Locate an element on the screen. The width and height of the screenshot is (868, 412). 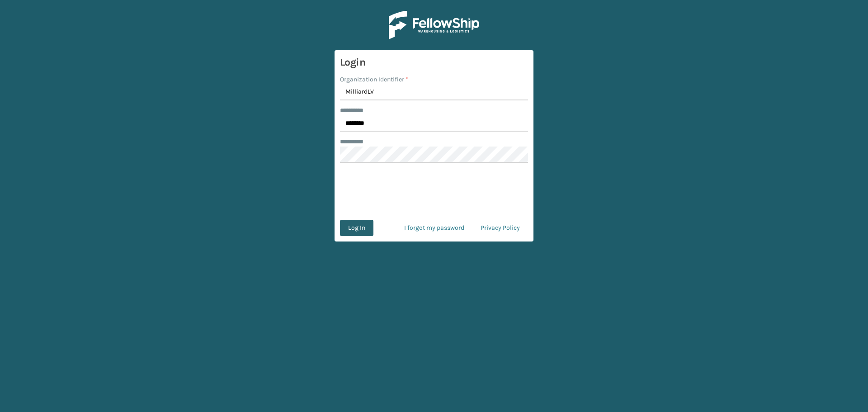
a: Privacy Policy is located at coordinates (500, 228).